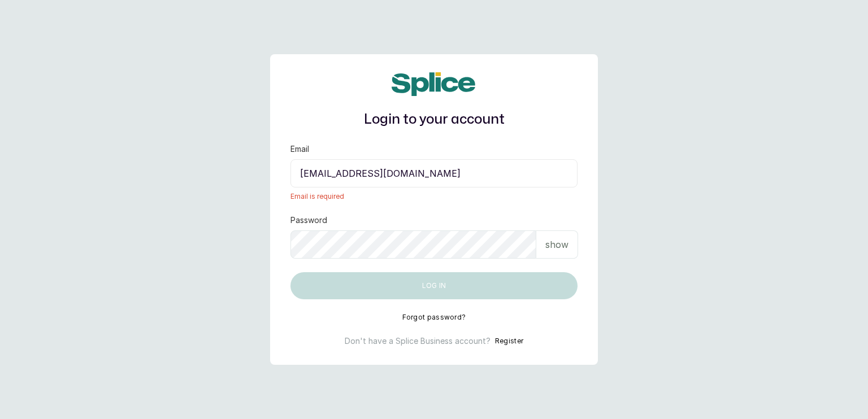  I want to click on button: Forgot password?, so click(434, 317).